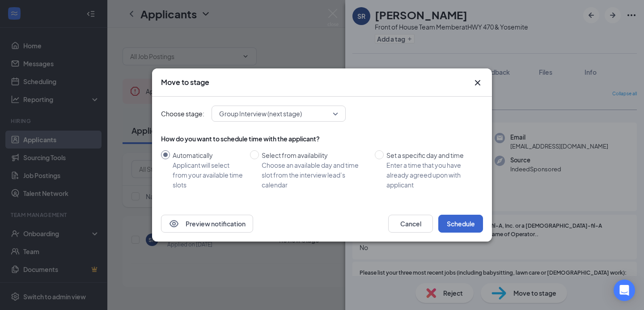 The image size is (644, 310). Describe the element at coordinates (477, 83) in the screenshot. I see `svg: Cross` at that location.